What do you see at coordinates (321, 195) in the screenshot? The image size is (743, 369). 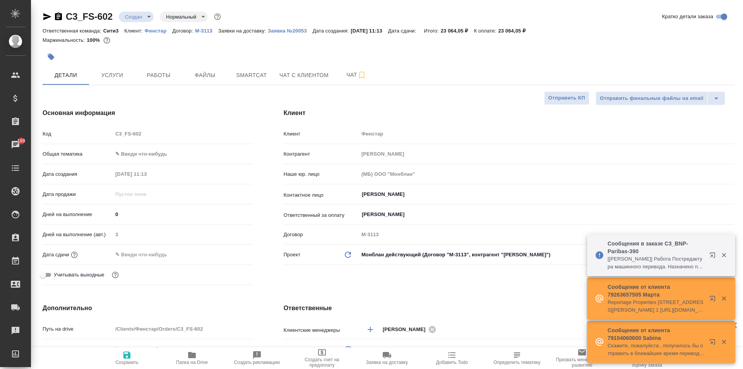 I see `p: Контактное лицо` at bounding box center [321, 195].